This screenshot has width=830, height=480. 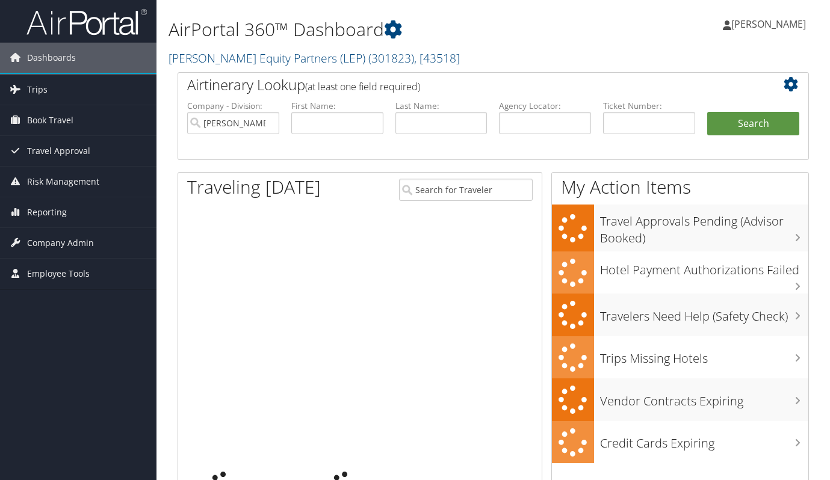 I want to click on span: ( 301823 ), so click(x=391, y=58).